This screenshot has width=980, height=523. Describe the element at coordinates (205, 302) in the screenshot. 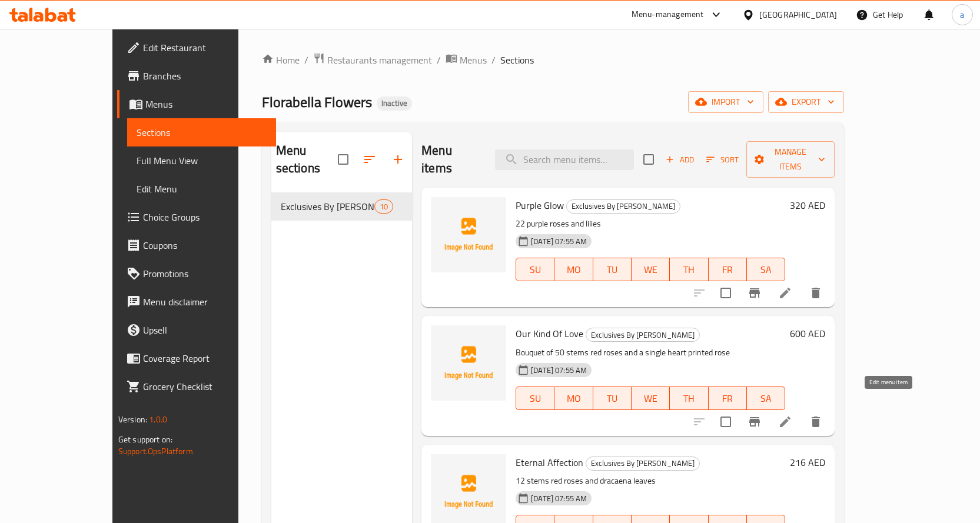

I see `span: Menu disclaimer` at that location.